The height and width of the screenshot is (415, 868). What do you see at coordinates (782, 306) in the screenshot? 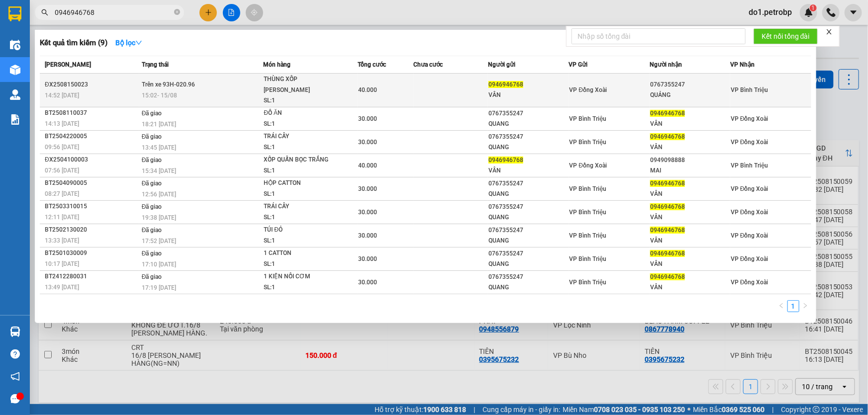
I see `span: left` at bounding box center [782, 306].